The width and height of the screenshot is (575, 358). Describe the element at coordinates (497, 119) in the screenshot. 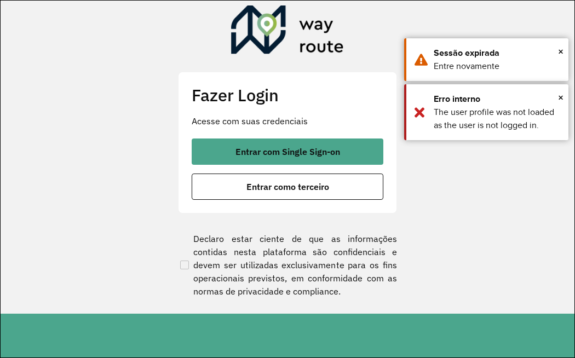

I see `div: The user profile was not loaded as the user is not logged in.` at that location.